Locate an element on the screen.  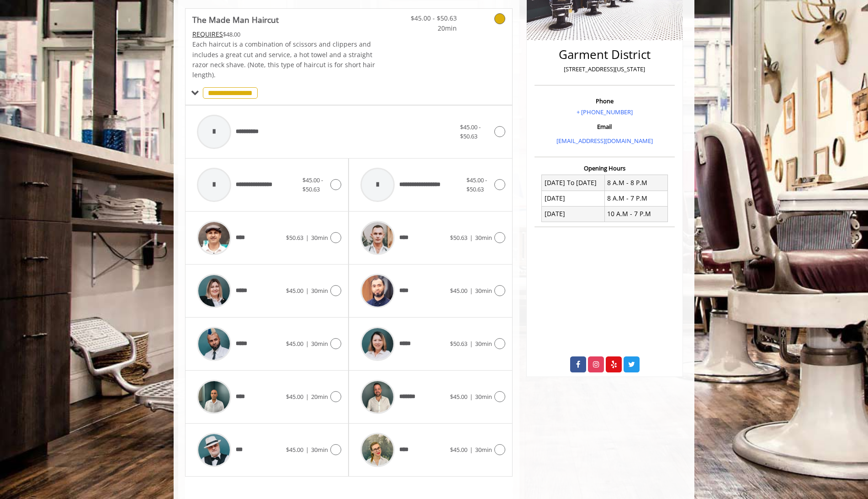
h3: Email is located at coordinates (605, 127).